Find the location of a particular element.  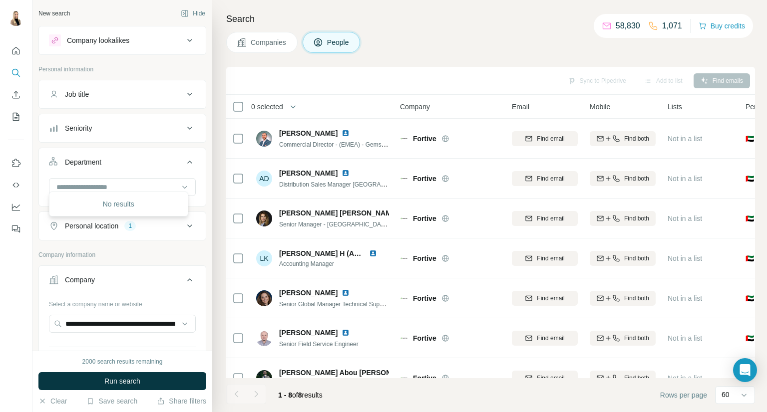

button: My lists is located at coordinates (16, 117).